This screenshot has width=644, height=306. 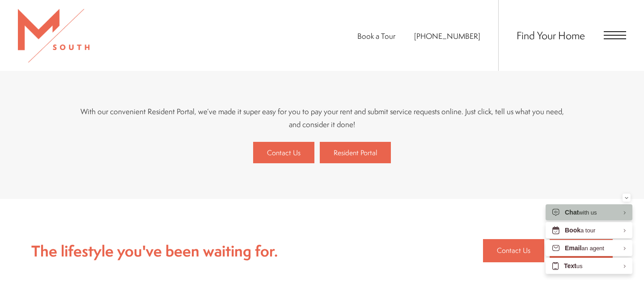 I want to click on p: The lifestyle you've been waiting for., so click(x=154, y=251).